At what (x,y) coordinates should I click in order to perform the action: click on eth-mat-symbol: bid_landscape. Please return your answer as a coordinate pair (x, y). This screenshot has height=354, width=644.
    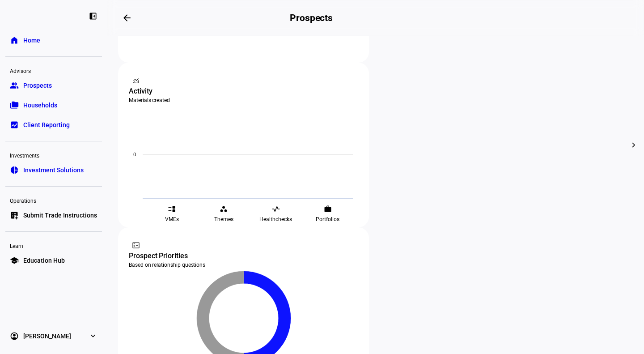
    Looking at the image, I should click on (15, 125).